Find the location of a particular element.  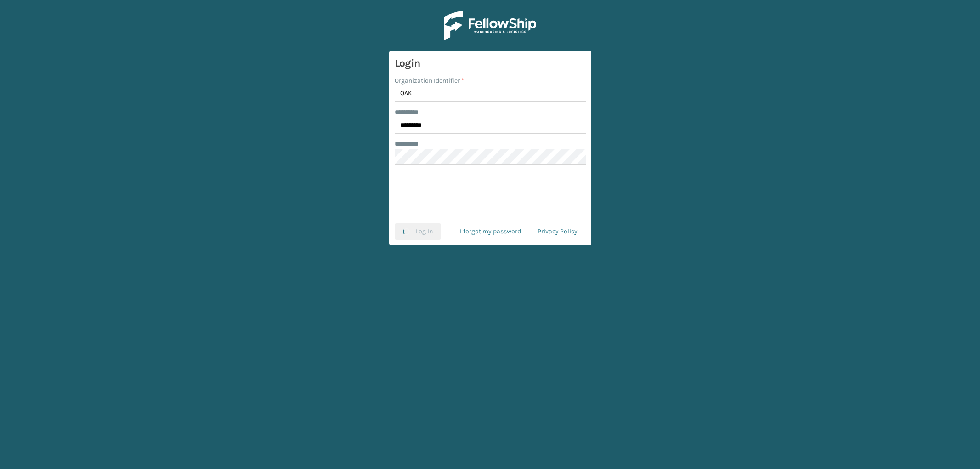

h3: Login is located at coordinates (490, 63).